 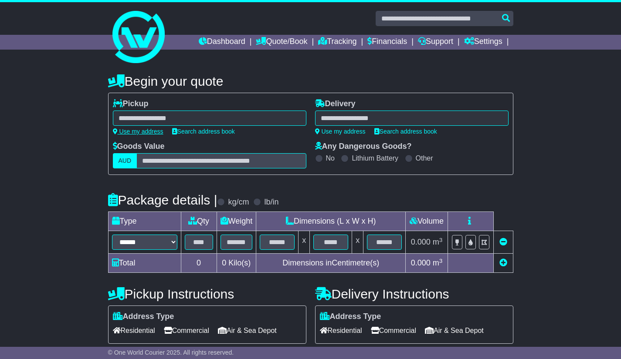 What do you see at coordinates (331, 222) in the screenshot?
I see `td: Dimensions (L x W x H)` at bounding box center [331, 222].